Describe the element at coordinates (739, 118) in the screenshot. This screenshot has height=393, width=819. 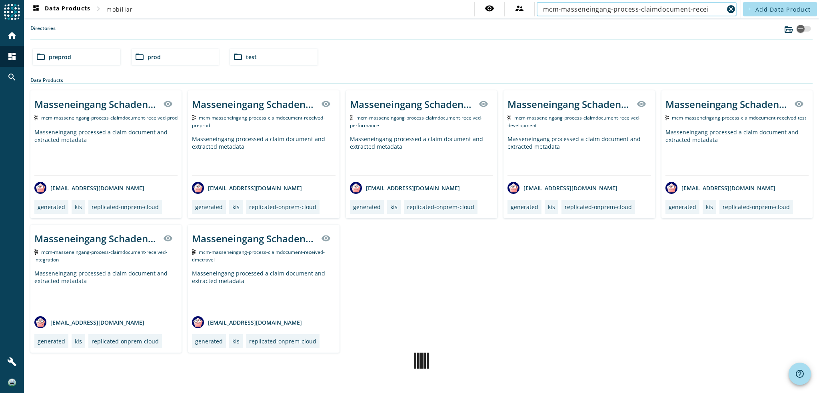
I see `span: Kafka Topic: mcm-masseneingang-process-claimdocument-received-test` at that location.